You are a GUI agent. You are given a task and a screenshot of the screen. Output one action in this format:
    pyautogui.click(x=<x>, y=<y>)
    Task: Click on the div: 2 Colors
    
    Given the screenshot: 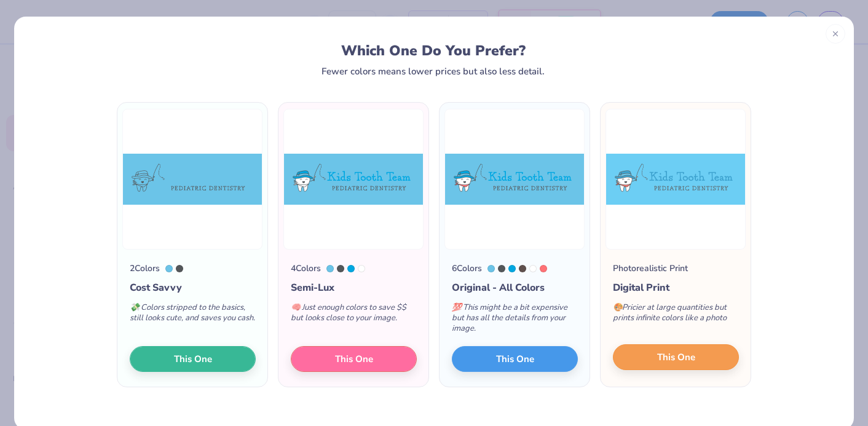 What is the action you would take?
    pyautogui.click(x=144, y=268)
    